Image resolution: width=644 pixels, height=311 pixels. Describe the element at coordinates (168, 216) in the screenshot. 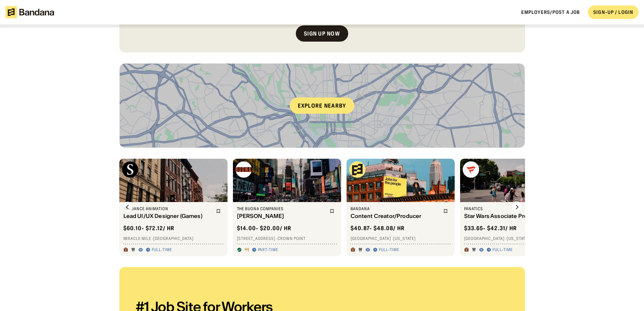

I see `div: Lead UI/UX Designer (Games)` at that location.